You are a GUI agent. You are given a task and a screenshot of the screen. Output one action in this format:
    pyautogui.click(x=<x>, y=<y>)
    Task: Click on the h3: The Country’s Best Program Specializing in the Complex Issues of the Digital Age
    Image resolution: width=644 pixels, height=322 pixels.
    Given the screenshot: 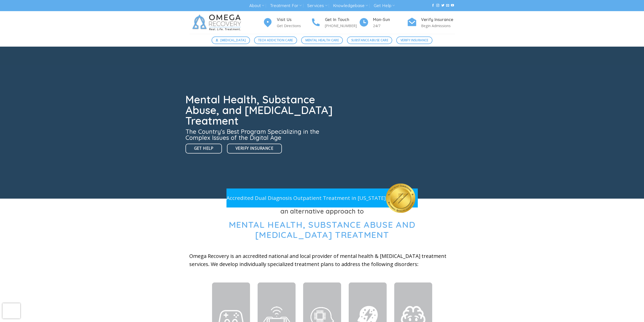 What is the action you would take?
    pyautogui.click(x=261, y=135)
    